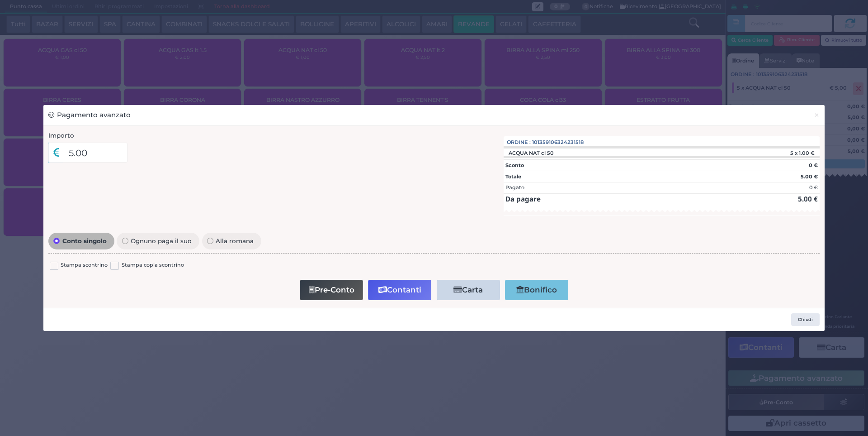 Image resolution: width=868 pixels, height=436 pixels. What do you see at coordinates (524, 199) in the screenshot?
I see `strong: Da pagare` at bounding box center [524, 199].